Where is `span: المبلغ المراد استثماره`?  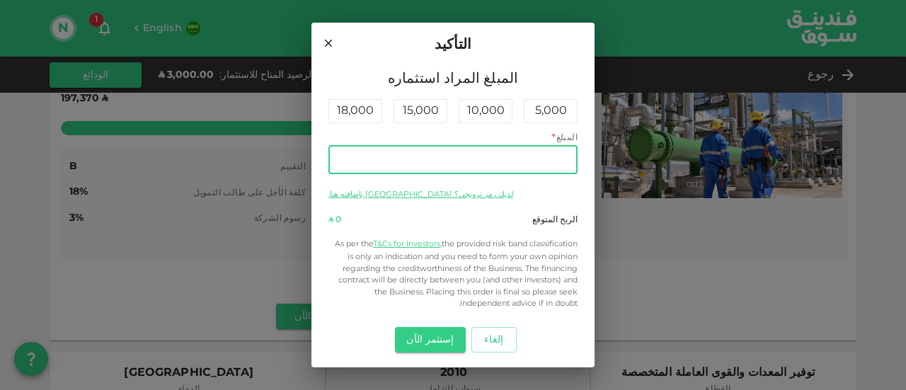 span: المبلغ المراد استثماره is located at coordinates (453, 79).